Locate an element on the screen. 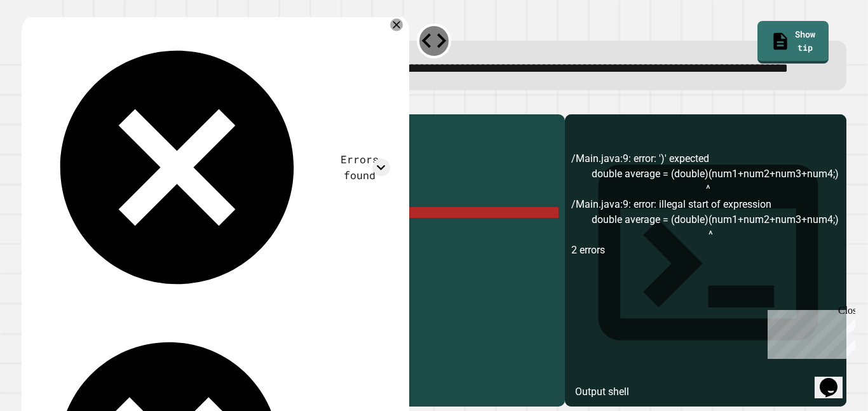 The width and height of the screenshot is (868, 411). div: /Main.java:9: error: ')' expected double average = (double)(num1+num2+num3+num4;) ^ /Main.java:9:... is located at coordinates (705, 279).